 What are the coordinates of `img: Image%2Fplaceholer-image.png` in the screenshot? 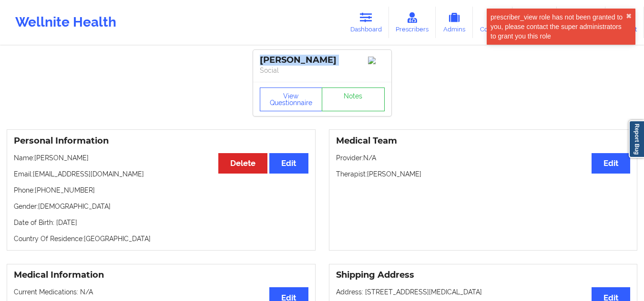 It's located at (376, 60).